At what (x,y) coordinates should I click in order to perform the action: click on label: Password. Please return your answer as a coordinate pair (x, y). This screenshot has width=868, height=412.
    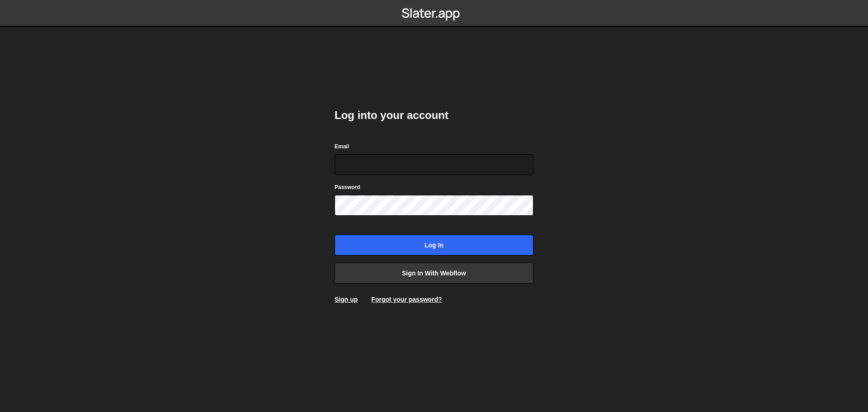
    Looking at the image, I should click on (347, 187).